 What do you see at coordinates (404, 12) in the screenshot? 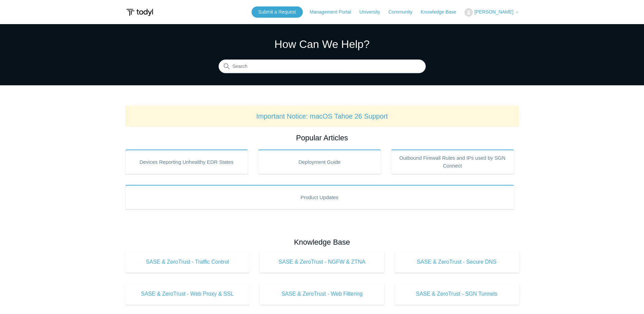
I see `a: Community` at bounding box center [404, 12].